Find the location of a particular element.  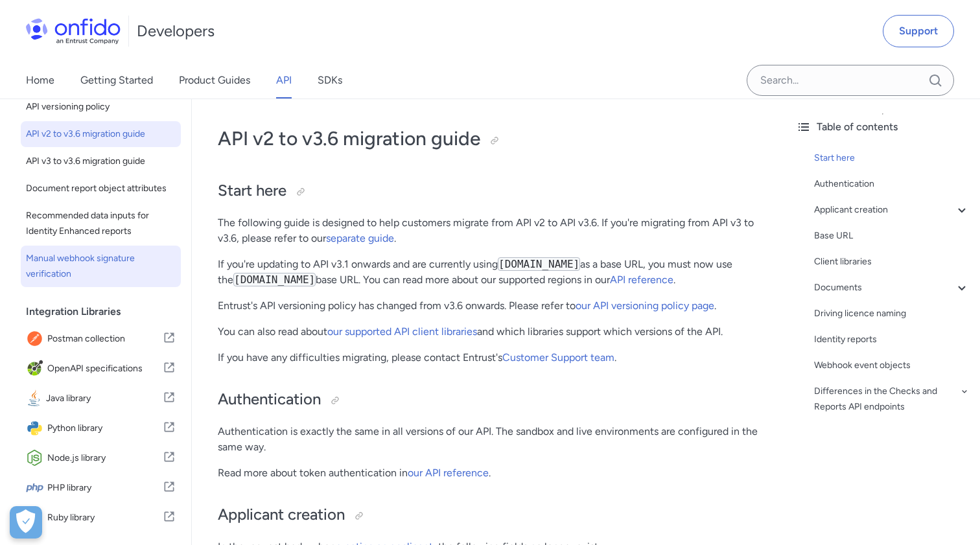

button: Open Preferences is located at coordinates (26, 522).